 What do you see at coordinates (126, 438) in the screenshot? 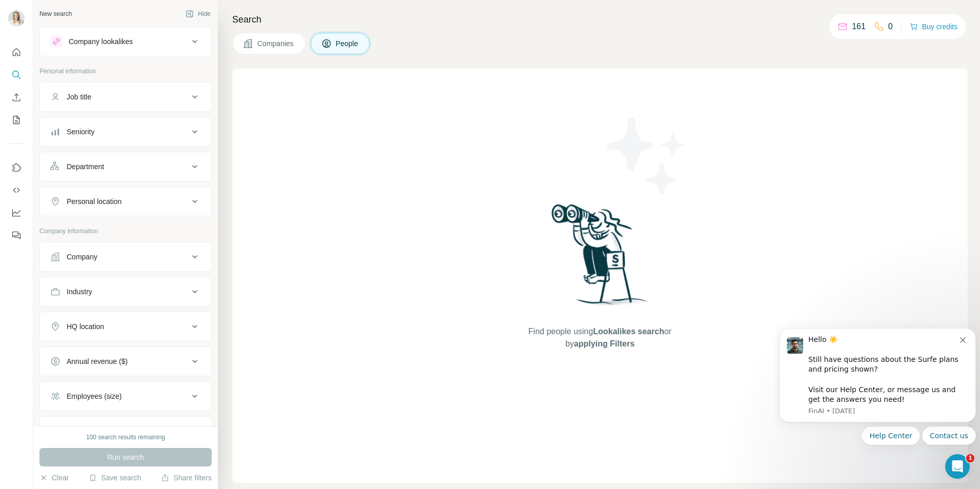
I see `div: 100 search results remaining` at bounding box center [126, 438].